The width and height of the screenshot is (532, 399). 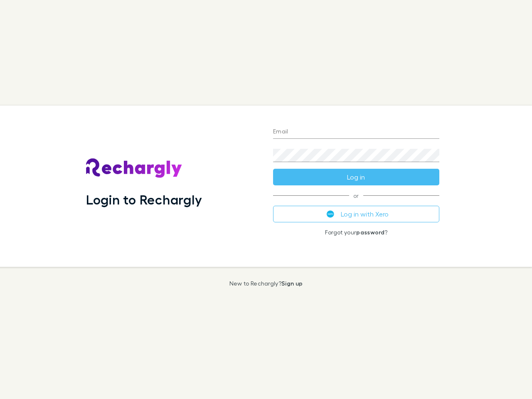 I want to click on a: Sign up, so click(x=292, y=283).